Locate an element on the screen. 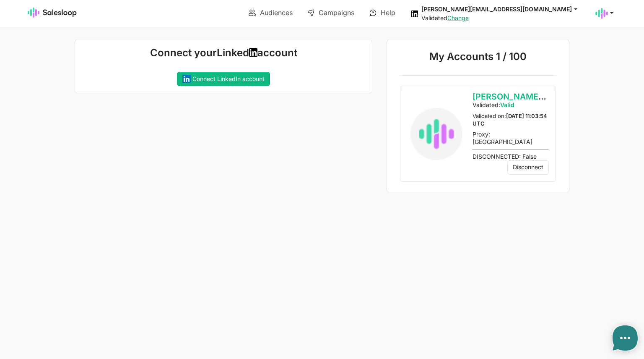 The width and height of the screenshot is (644, 359). p: My Accounts 1 / 100 is located at coordinates (478, 58).